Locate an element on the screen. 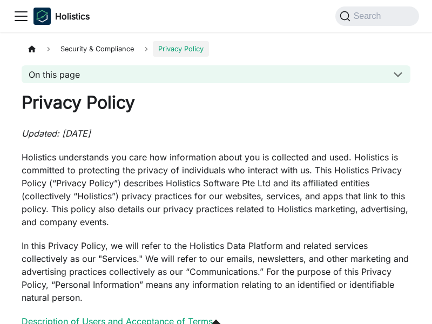  button: Search (Command+K) is located at coordinates (377, 16).